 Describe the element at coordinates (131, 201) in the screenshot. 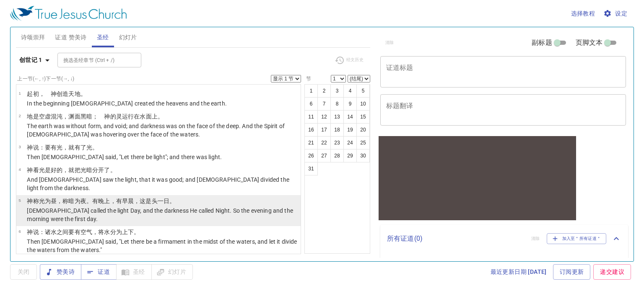

I see `wh3915: 。有晚上` at that location.